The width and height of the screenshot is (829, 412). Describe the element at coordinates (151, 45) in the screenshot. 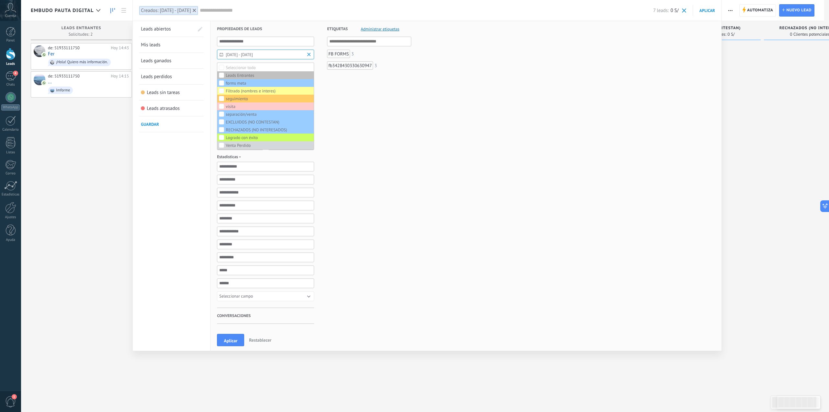

I see `span: Mis leads` at that location.